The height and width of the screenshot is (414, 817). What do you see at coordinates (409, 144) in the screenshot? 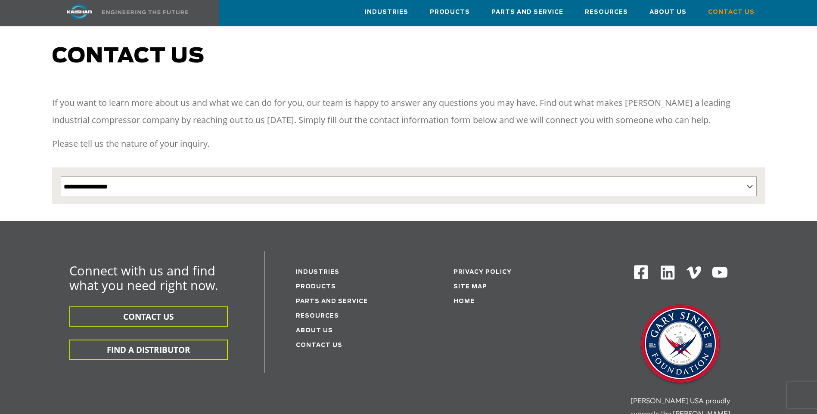
I see `p: Please tell us the nature of your inquiry.` at bounding box center [409, 144].